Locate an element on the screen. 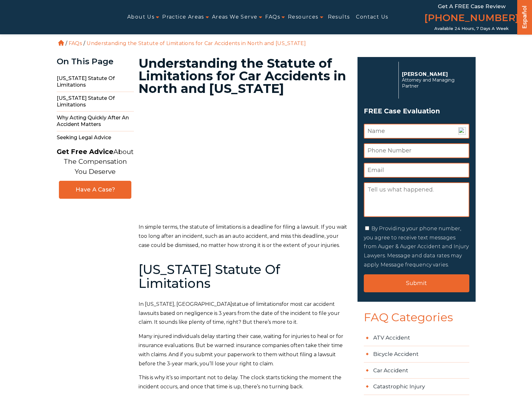  a: Practice Areas is located at coordinates (183, 17).